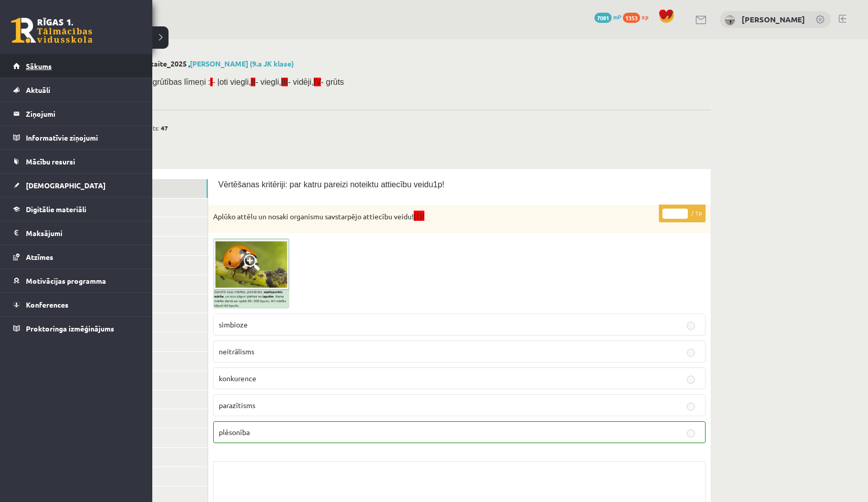 Image resolution: width=868 pixels, height=502 pixels. What do you see at coordinates (76, 281) in the screenshot?
I see `a: Motivācijas programma` at bounding box center [76, 281].